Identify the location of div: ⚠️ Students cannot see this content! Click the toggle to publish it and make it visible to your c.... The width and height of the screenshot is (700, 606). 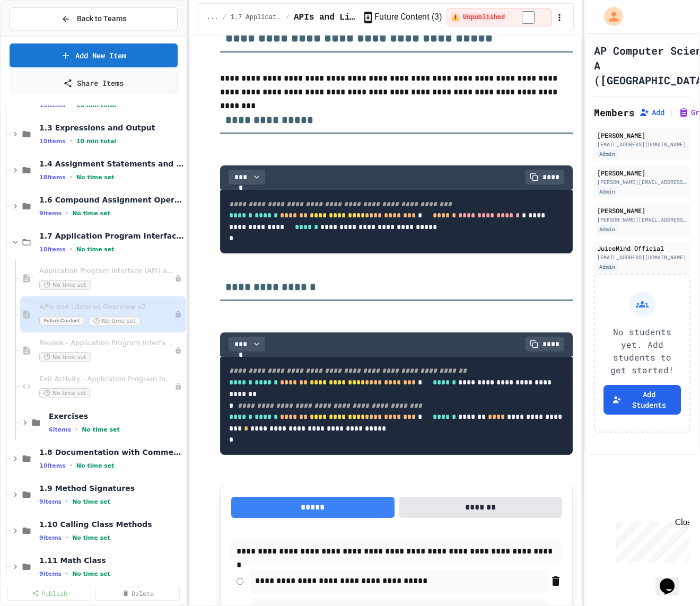
(500, 17).